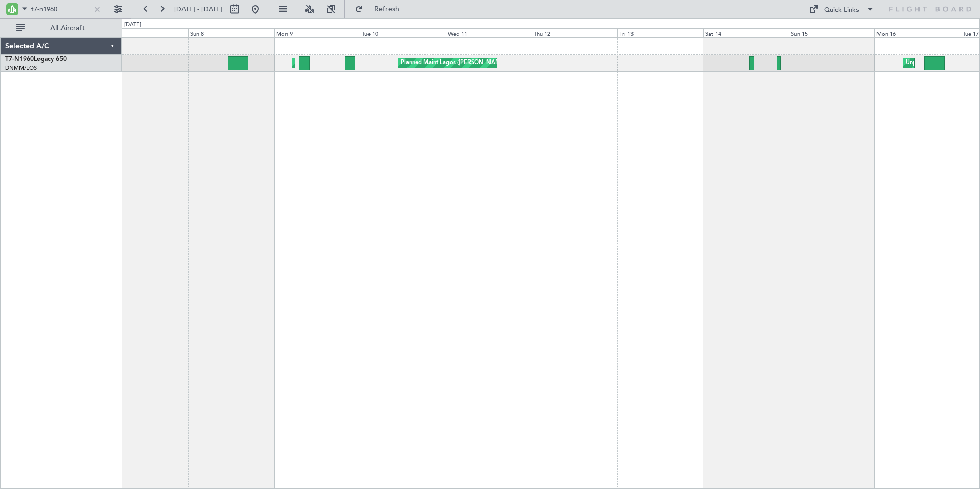  I want to click on div: Thu 12, so click(574, 33).